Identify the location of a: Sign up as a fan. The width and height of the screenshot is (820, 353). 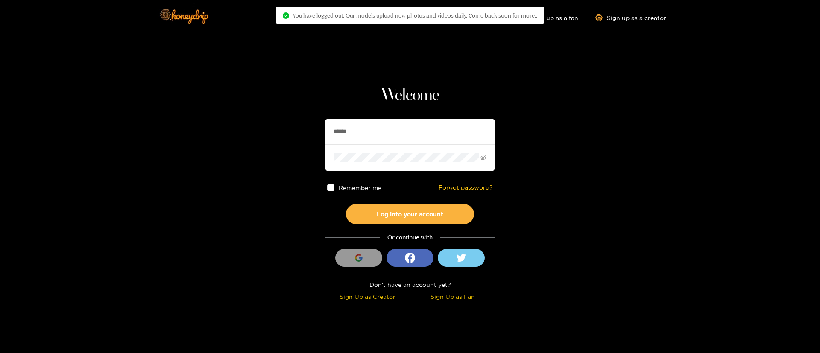
(549, 18).